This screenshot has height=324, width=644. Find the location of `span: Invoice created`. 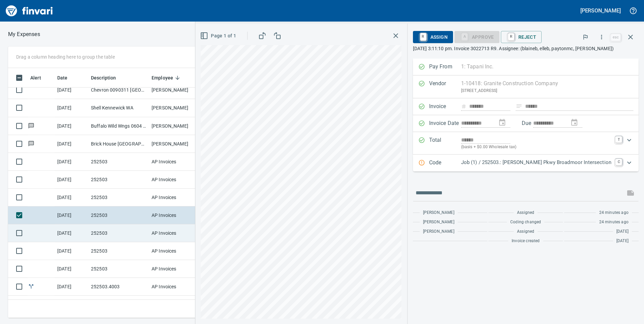

span: Invoice created is located at coordinates (526, 241).